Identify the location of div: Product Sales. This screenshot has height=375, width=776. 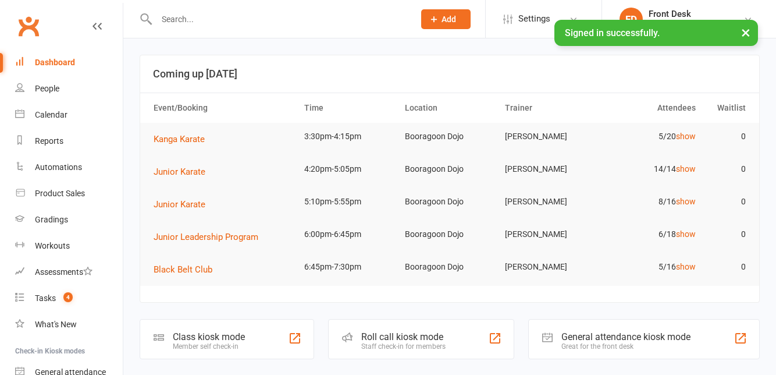
(60, 193).